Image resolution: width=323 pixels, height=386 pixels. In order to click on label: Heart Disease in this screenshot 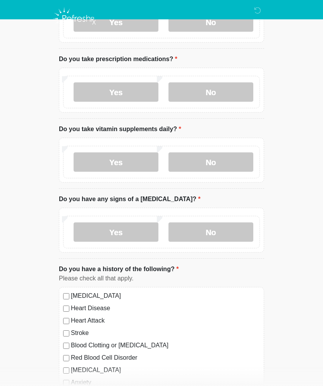, I will do `click(165, 308)`.